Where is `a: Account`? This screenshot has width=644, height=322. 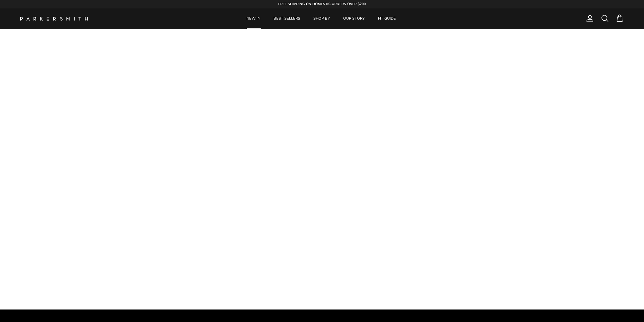
a: Account is located at coordinates (588, 18).